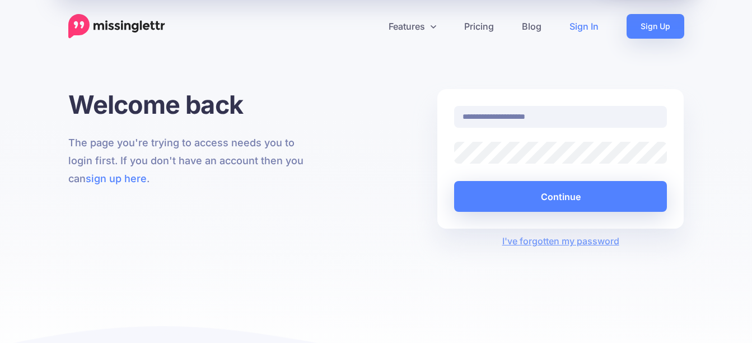 The height and width of the screenshot is (343, 752). I want to click on p: The page you're trying to access needs you to login first. If you don't have an account then you ..., so click(191, 161).